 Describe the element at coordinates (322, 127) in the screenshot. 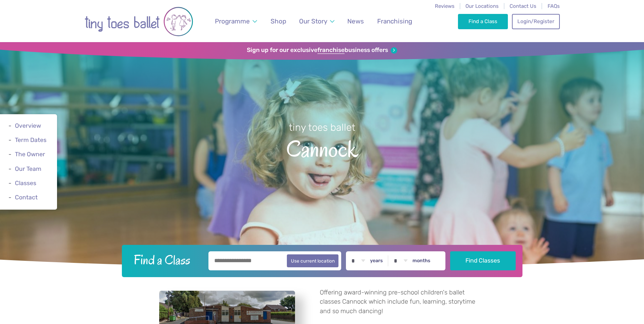

I see `small: tiny toes ballet` at that location.